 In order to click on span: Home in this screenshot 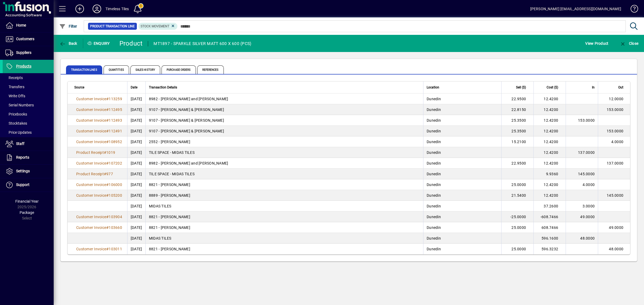, I will do `click(21, 25)`.